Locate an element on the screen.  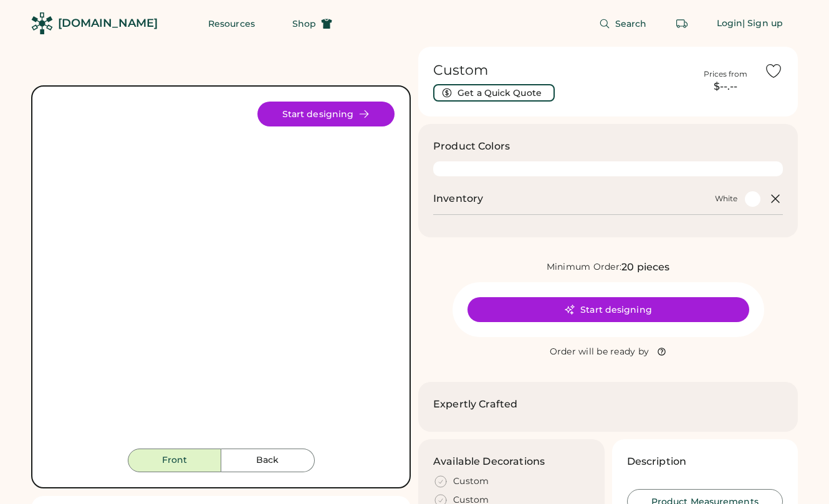
div: Login is located at coordinates (729, 24).